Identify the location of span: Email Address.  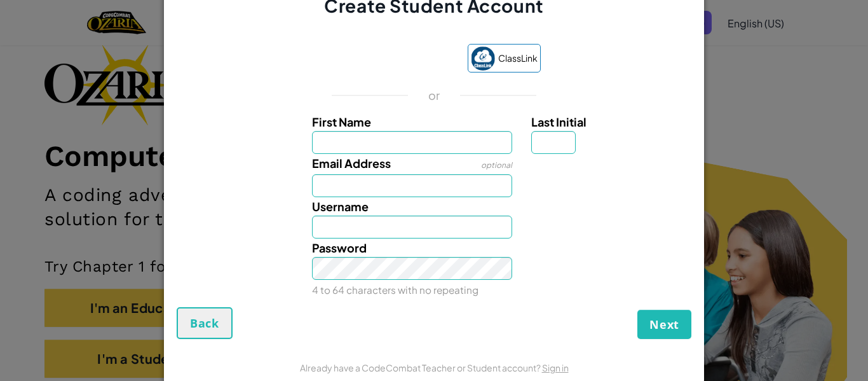
(351, 163).